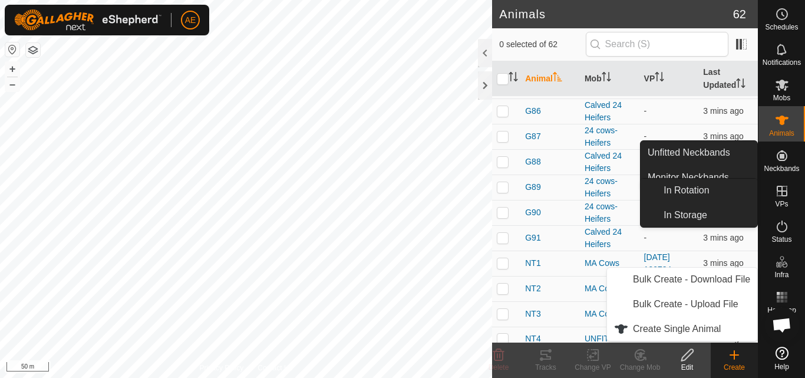 Image resolution: width=805 pixels, height=378 pixels. Describe the element at coordinates (685, 215) in the screenshot. I see `span: In Storage` at that location.